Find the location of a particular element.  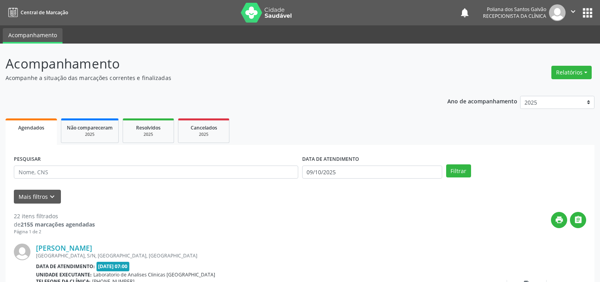

span: Agendados is located at coordinates (31, 127).